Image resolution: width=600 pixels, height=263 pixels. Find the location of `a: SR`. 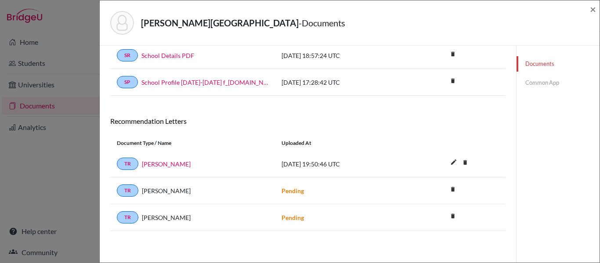

a: SR is located at coordinates (127, 55).